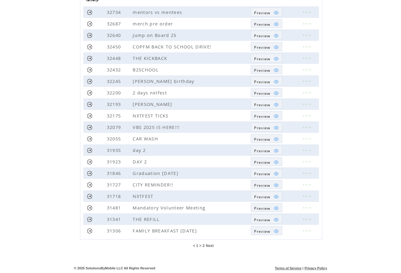 This screenshot has height=273, width=401. What do you see at coordinates (155, 35) in the screenshot?
I see `span: Jump on Board 25` at bounding box center [155, 35].